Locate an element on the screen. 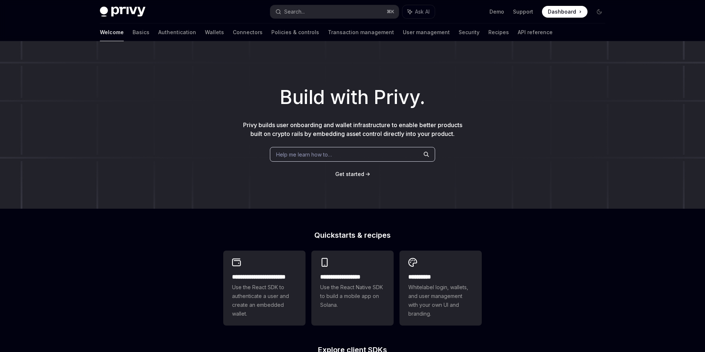 Image resolution: width=705 pixels, height=352 pixels. h1: Build with Privy. is located at coordinates (352, 97).